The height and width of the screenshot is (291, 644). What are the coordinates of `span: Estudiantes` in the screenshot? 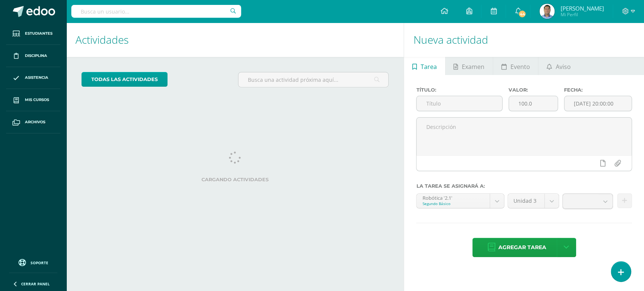 It's located at (38, 34).